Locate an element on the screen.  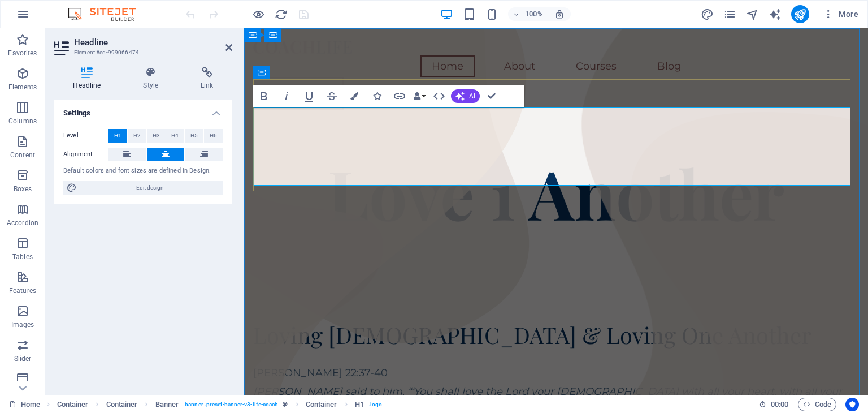
h4: Headline is located at coordinates (89, 79).